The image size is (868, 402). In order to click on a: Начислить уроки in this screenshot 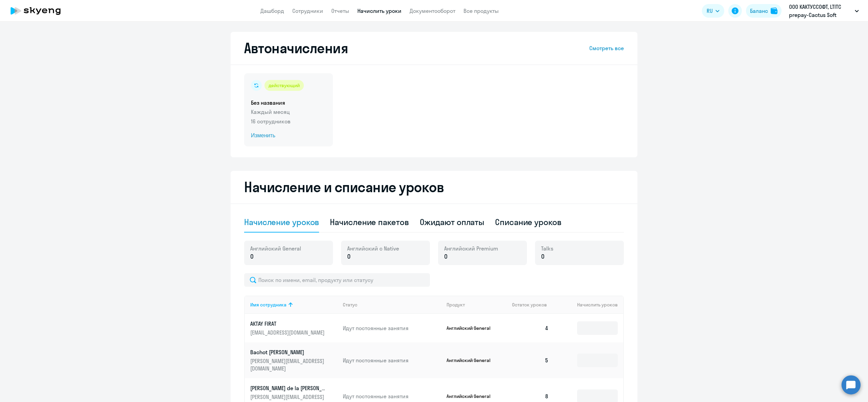, I will do `click(379, 11)`.